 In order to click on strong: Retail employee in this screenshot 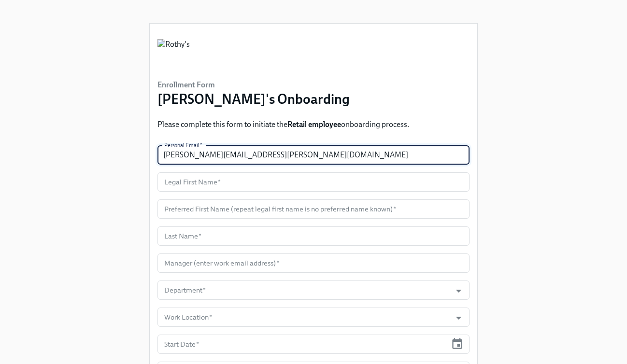, I will do `click(314, 124)`.